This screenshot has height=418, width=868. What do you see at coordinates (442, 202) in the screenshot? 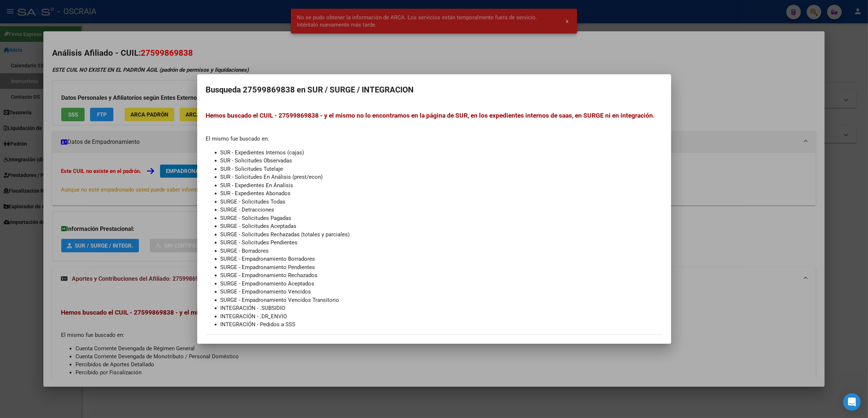
I see `li: SURGE - Solicitudes Todas` at bounding box center [442, 202].